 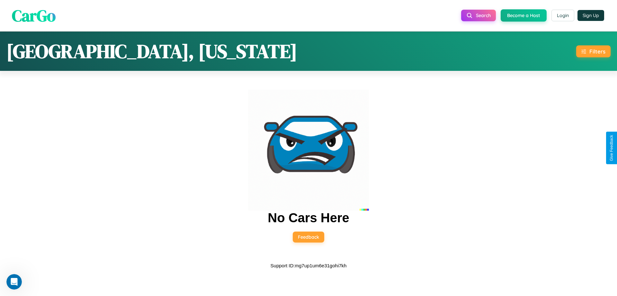 I want to click on button: Become a Host, so click(x=524, y=15).